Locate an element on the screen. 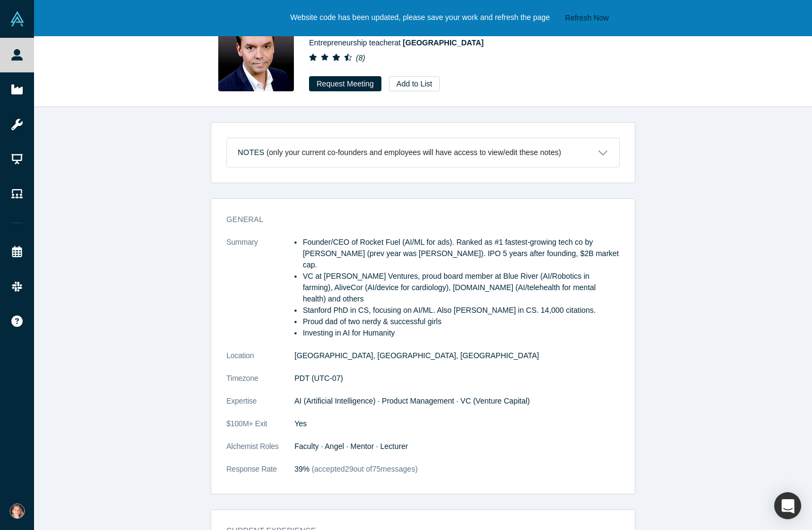  dt: Expertise is located at coordinates (260, 406).